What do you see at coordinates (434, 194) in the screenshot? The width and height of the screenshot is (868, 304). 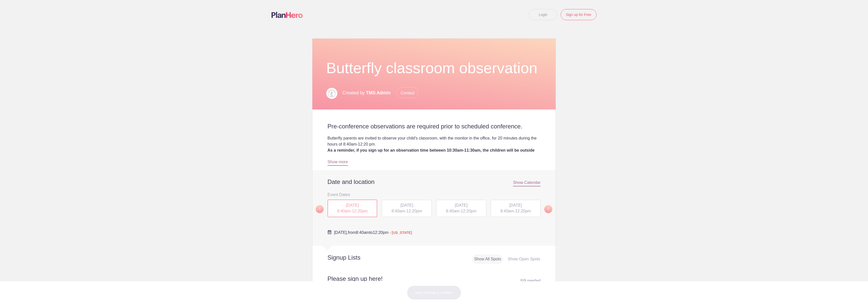 I see `h3: Event Dates` at bounding box center [434, 194].